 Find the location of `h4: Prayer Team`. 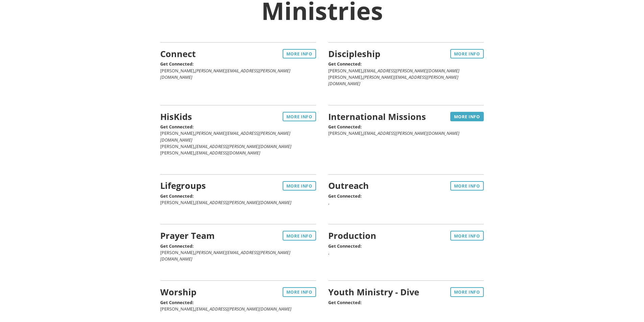

h4: Prayer Team is located at coordinates (220, 236).